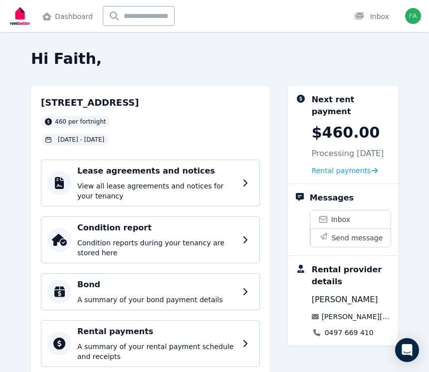  I want to click on p: View all lease agreements and notices for your tenancy, so click(157, 191).